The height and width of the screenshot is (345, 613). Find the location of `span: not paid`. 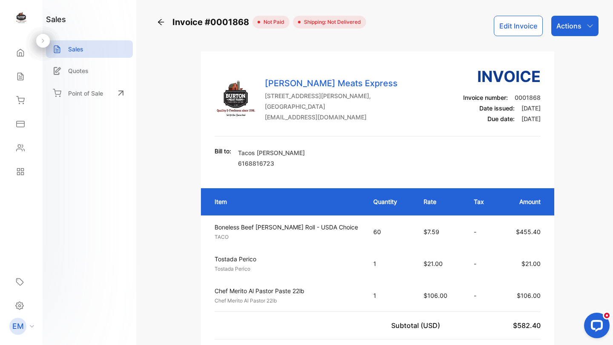

span: not paid is located at coordinates (272, 22).